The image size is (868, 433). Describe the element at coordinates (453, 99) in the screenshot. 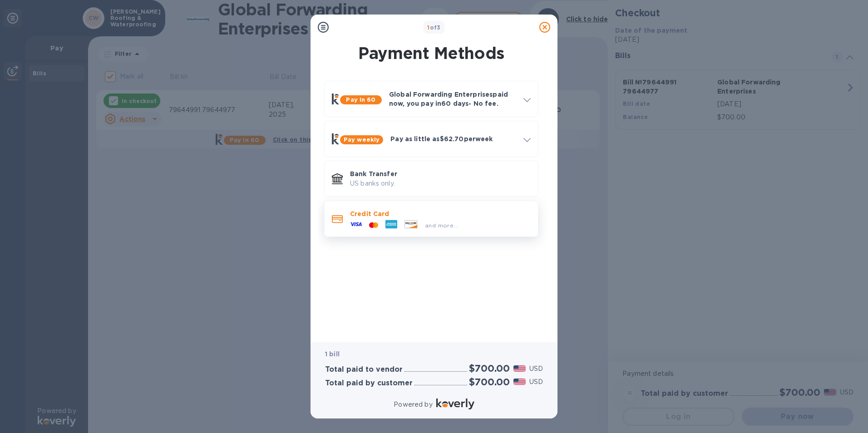

I see `p: Global Forwarding Enterprises paid now, you pay in 60 days - No fee.` at that location.